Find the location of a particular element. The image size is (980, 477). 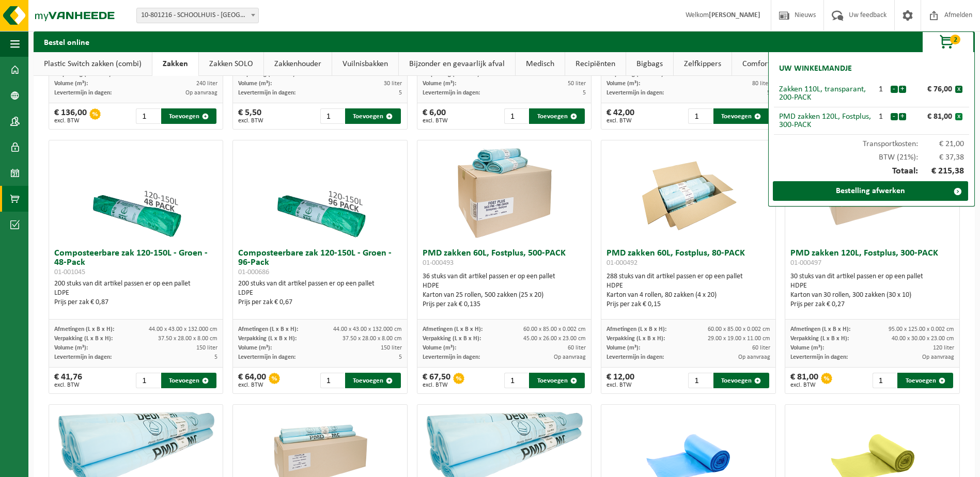

span: 60.00 x 85.00 x 0.002 cm is located at coordinates (554, 329).